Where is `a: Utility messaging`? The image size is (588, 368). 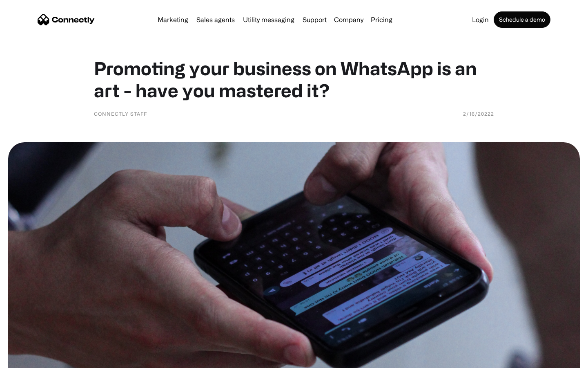 a: Utility messaging is located at coordinates (269, 20).